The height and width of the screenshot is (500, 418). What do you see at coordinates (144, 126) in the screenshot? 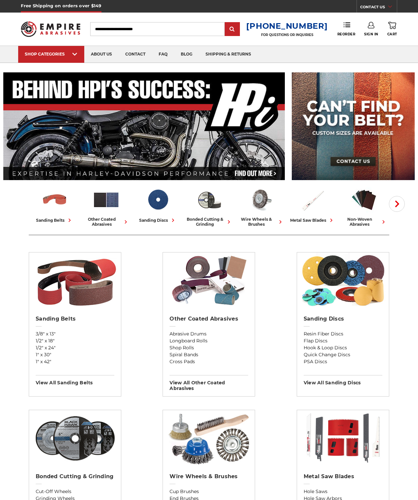
I see `a: Banner for an interview featuring Horsepower Inc who makes Harley performance upgrades featured o...` at bounding box center [144, 126].